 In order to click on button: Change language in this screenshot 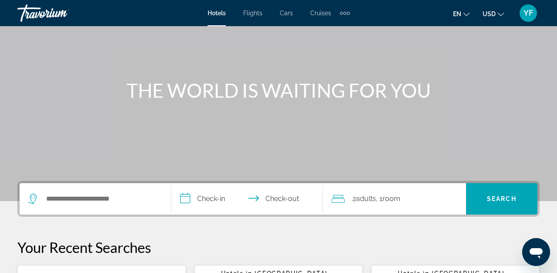, I will do `click(462, 13)`.